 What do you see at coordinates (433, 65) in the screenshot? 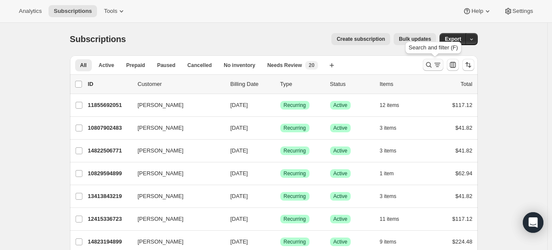
I see `button: Search and filter results` at bounding box center [433, 65].